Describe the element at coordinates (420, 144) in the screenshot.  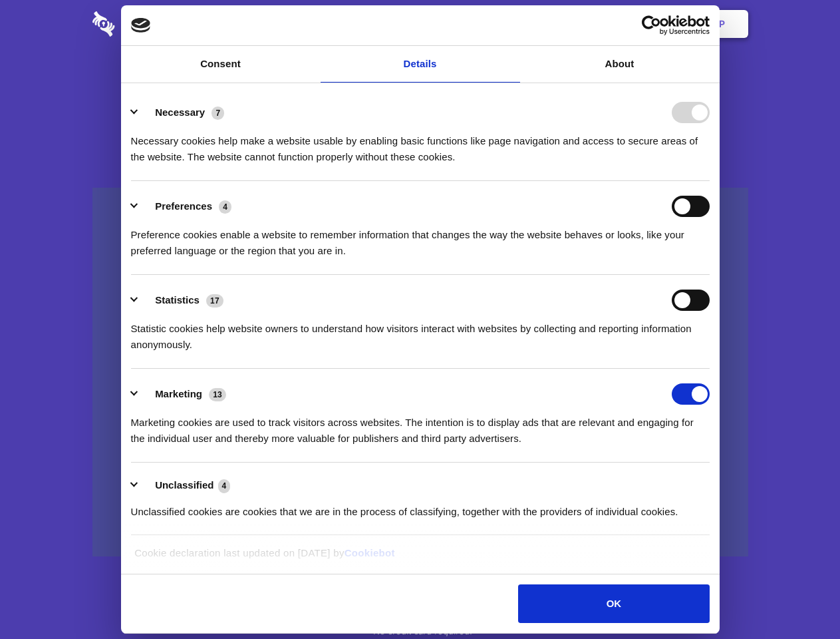
I see `div: Necessary cookies help make a website usable by enabling basic functions like page navigation and...` at that location.